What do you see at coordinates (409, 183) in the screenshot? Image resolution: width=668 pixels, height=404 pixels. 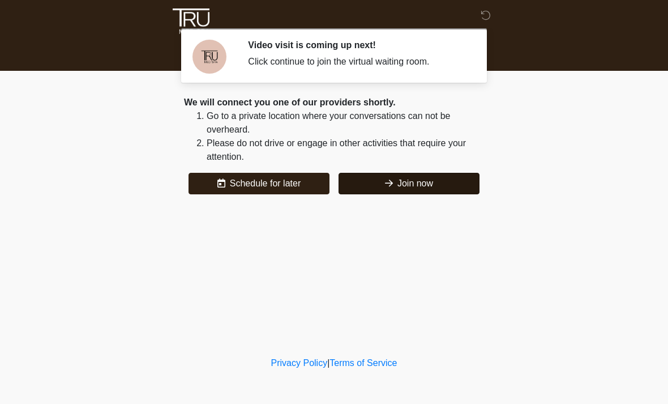 I see `button: Join now` at bounding box center [409, 183].